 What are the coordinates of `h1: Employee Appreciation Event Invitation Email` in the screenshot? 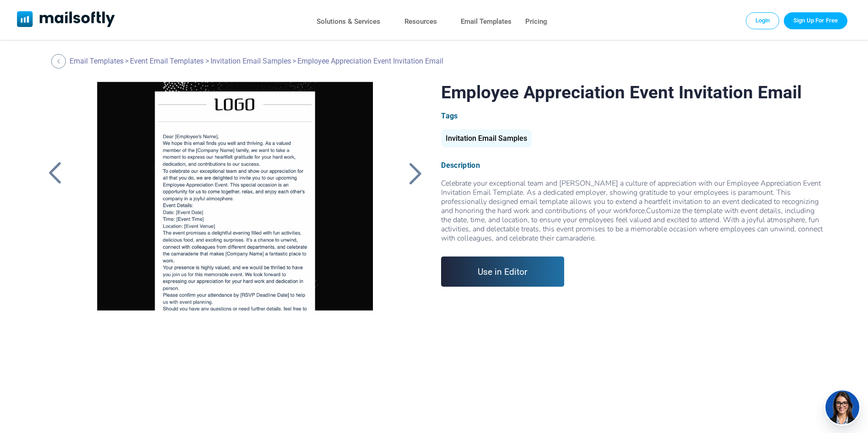 It's located at (633, 92).